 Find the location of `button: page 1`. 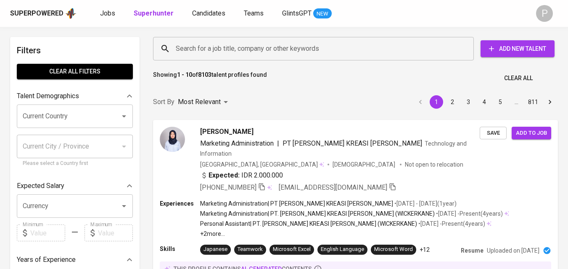

button: page 1 is located at coordinates (436, 102).